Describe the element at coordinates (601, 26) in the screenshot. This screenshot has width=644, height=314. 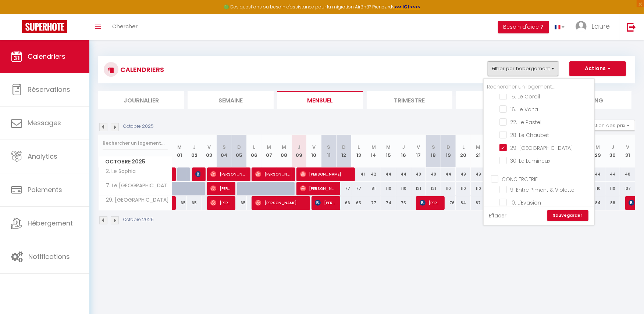
I see `span: Laure` at that location.